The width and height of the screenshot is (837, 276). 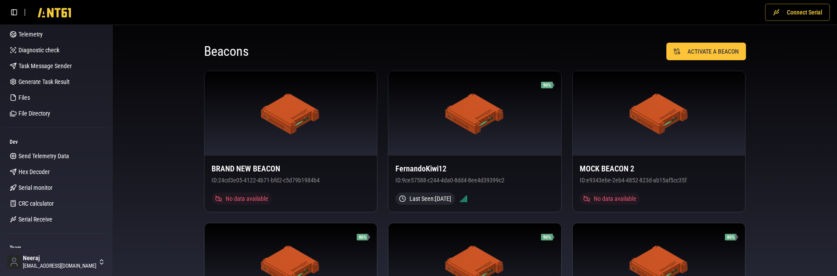 I want to click on a: Diagnostic check, so click(x=56, y=50).